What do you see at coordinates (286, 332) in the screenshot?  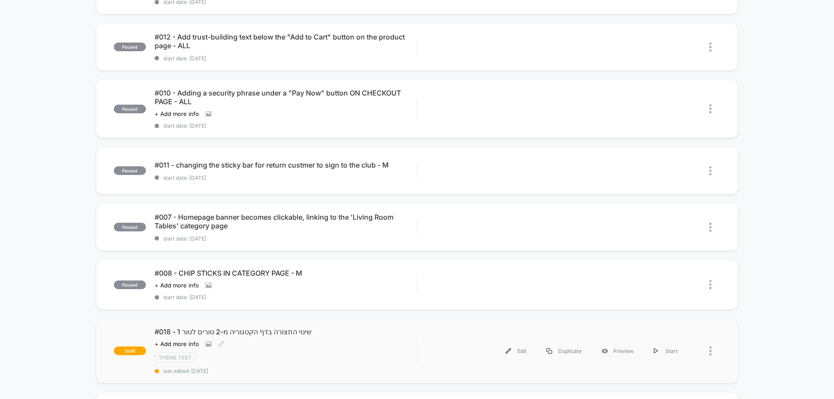 I see `span: #018 - שינוי התצורה בדף הקטגוריה מ-2 טורים לטור 1` at bounding box center [286, 332].